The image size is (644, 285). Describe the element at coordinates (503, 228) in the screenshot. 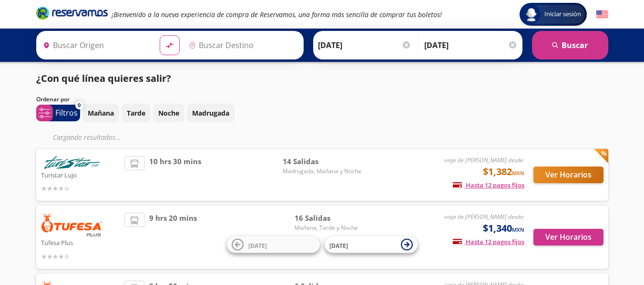

I see `span: $1,340` at that location.